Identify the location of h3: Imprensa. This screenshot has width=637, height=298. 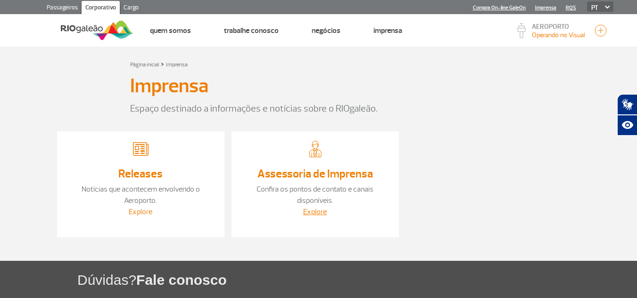
(169, 86).